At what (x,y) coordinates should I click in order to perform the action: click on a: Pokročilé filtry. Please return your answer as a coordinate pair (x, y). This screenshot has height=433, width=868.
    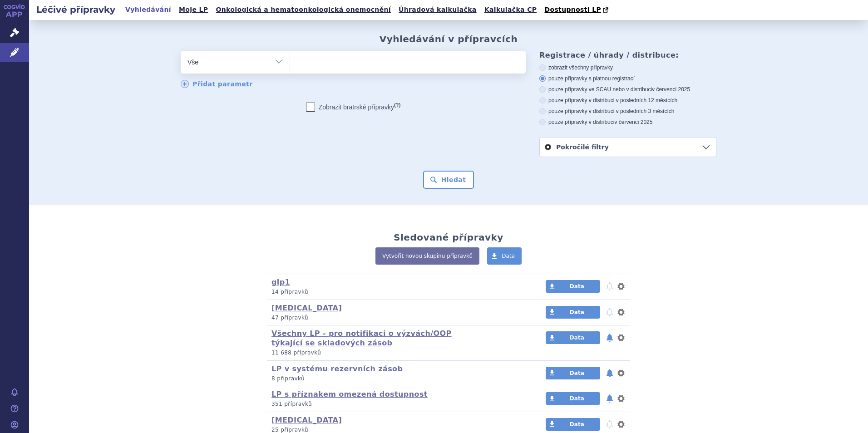
    Looking at the image, I should click on (628, 147).